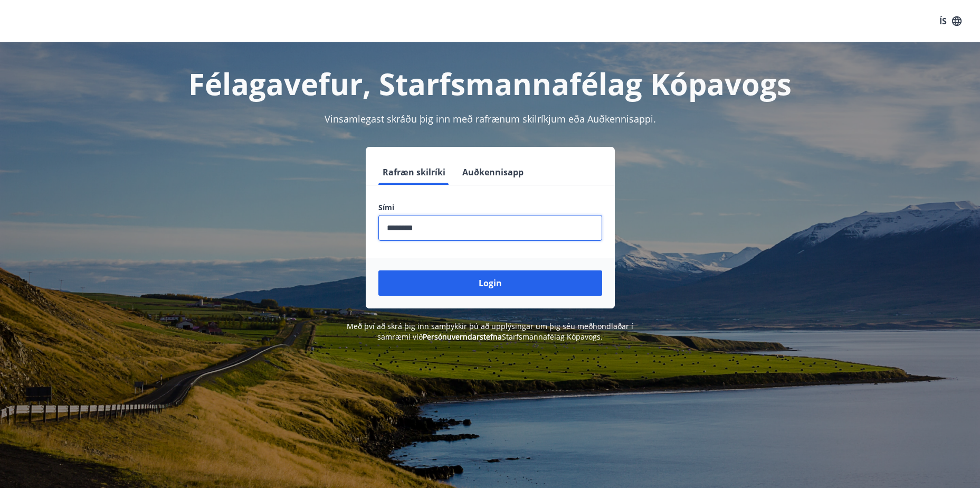 Image resolution: width=980 pixels, height=488 pixels. What do you see at coordinates (462, 337) in the screenshot?
I see `a: Persónuverndarstefna` at bounding box center [462, 337].